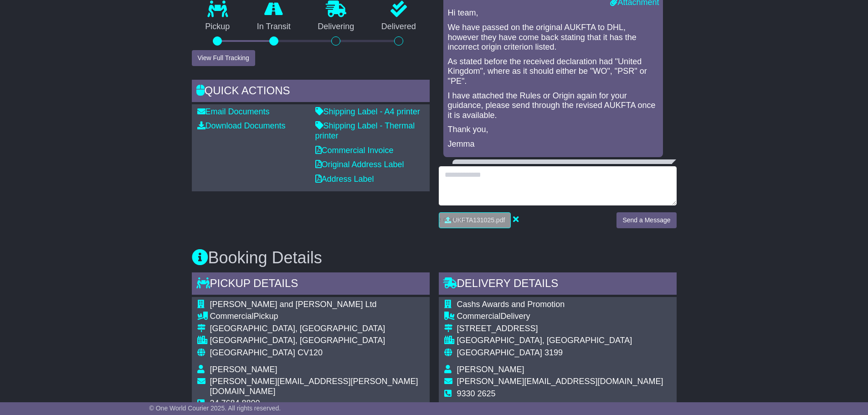 The image size is (868, 415). I want to click on button: Send a Message, so click(646, 220).